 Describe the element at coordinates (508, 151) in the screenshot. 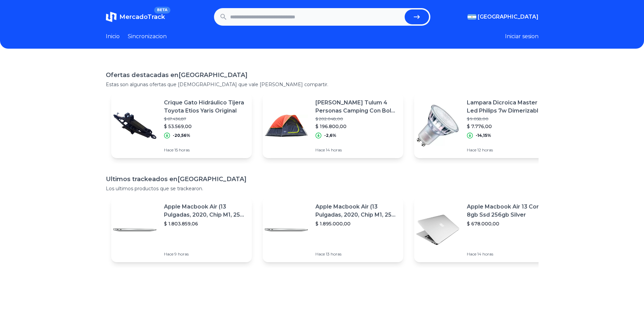

I see `p: Hace 12 horas` at that location.